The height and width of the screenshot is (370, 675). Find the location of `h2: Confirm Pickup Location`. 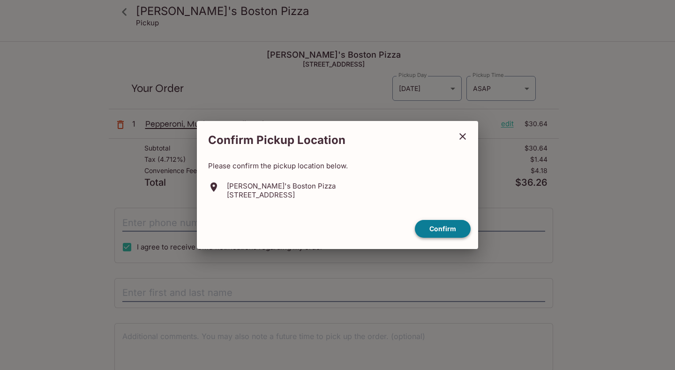

h2: Confirm Pickup Location is located at coordinates (324, 140).